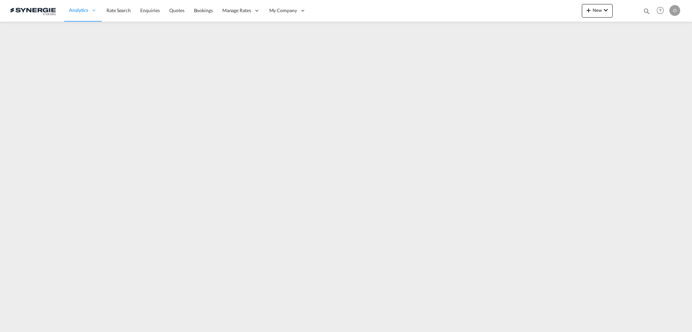 The image size is (692, 332). What do you see at coordinates (204, 10) in the screenshot?
I see `span: Bookings` at bounding box center [204, 10].